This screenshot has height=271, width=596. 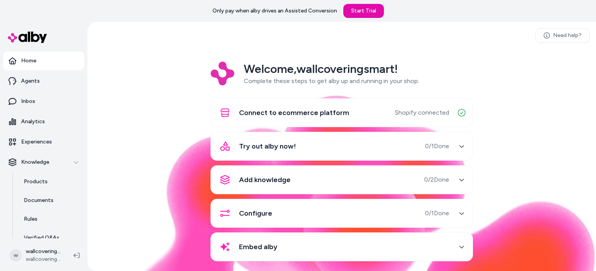 What do you see at coordinates (36, 182) in the screenshot?
I see `p: Products` at bounding box center [36, 182].